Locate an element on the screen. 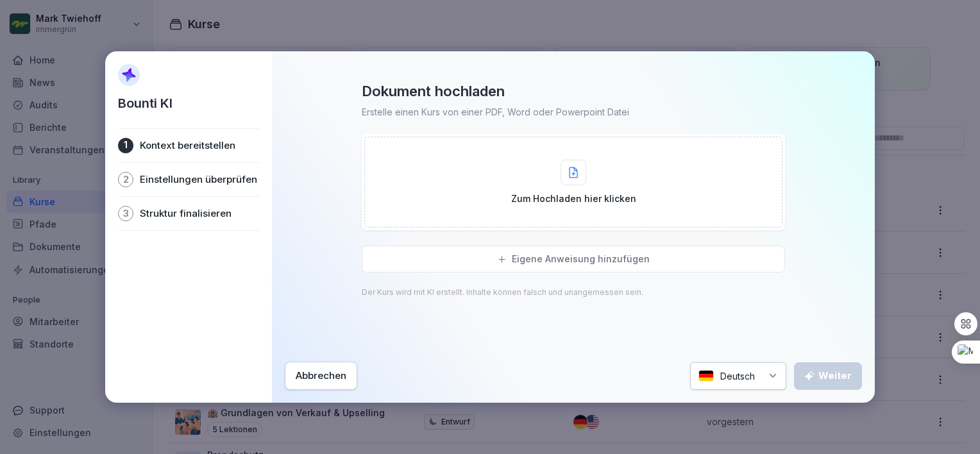  div: 1 is located at coordinates (126, 146).